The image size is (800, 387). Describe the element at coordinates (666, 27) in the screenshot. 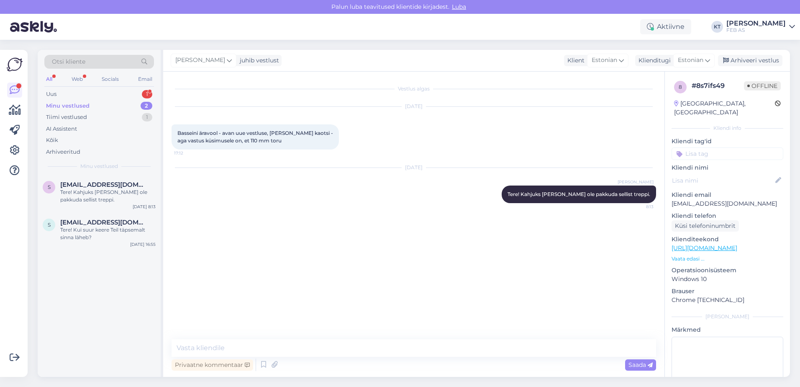

I see `div: Aktiivne` at that location.